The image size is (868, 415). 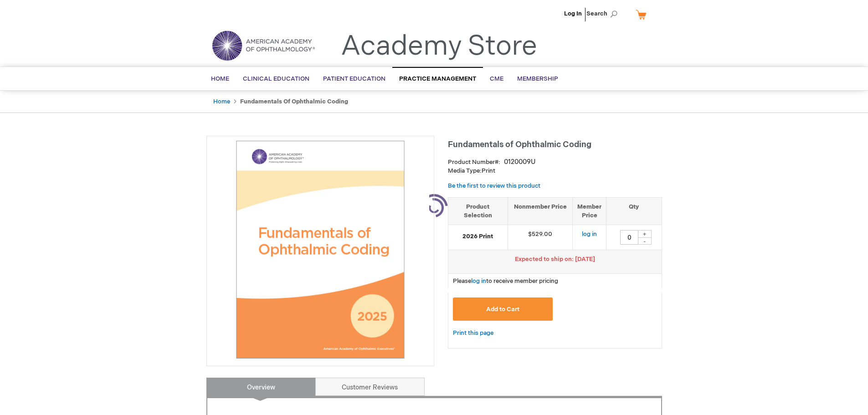 What do you see at coordinates (629, 237) in the screenshot?
I see `input: Qty` at bounding box center [629, 237].